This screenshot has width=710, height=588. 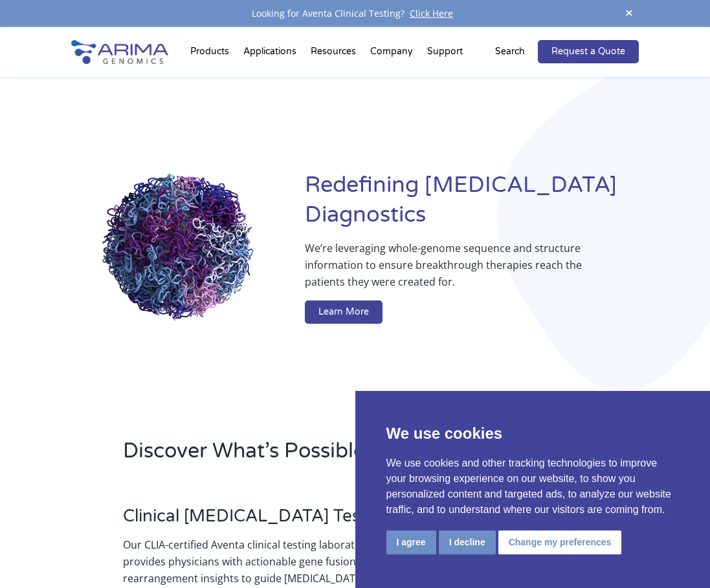 What do you see at coordinates (445, 270) in the screenshot?
I see `p: We’re leveraging whole-genome sequence and structure information to ensure breakthrough therapies...` at bounding box center [445, 270].